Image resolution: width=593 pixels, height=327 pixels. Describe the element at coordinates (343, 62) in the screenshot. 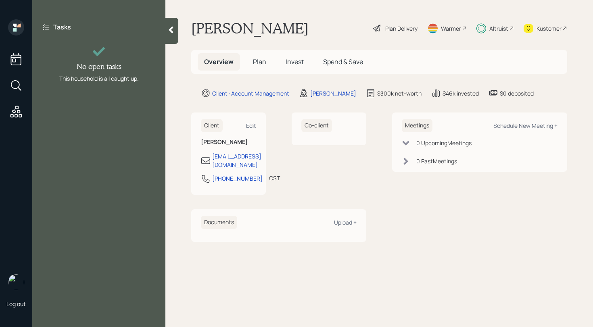

I see `span: Spend & Save` at that location.